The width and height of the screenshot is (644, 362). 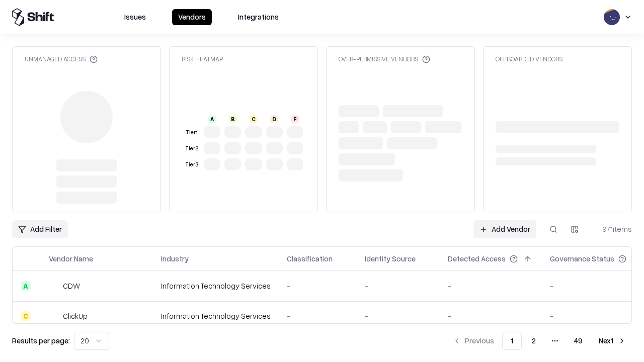 What do you see at coordinates (295, 119) in the screenshot?
I see `div: F` at bounding box center [295, 119].